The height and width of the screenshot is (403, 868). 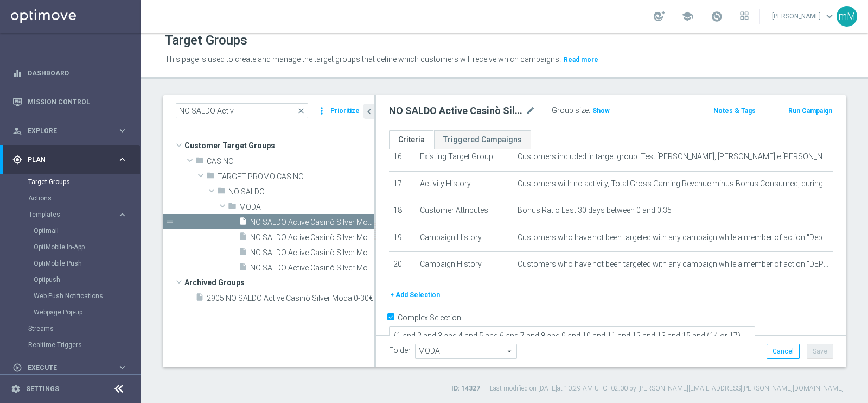 What do you see at coordinates (290, 161) in the screenshot?
I see `span: CASINO` at bounding box center [290, 161].